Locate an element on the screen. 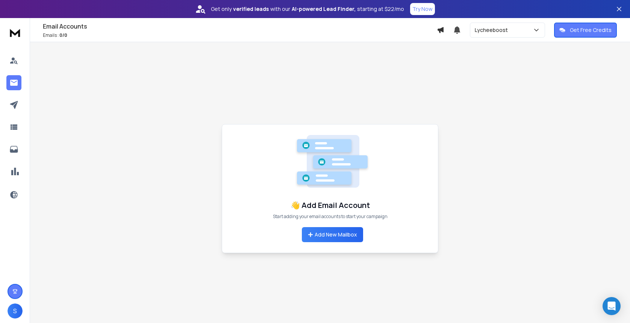 The width and height of the screenshot is (630, 323). button: Add New Mailbox is located at coordinates (332, 235).